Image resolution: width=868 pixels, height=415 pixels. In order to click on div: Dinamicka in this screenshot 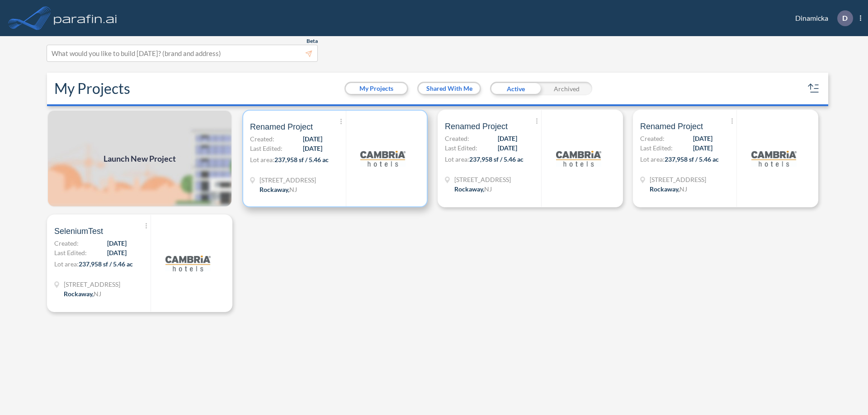, I will do `click(821, 18)`.